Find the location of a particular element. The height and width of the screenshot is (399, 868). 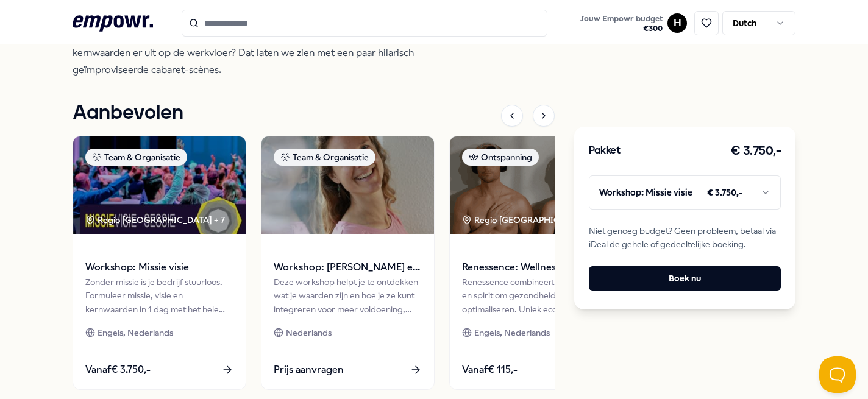

div: Ontspanning is located at coordinates (500, 157).